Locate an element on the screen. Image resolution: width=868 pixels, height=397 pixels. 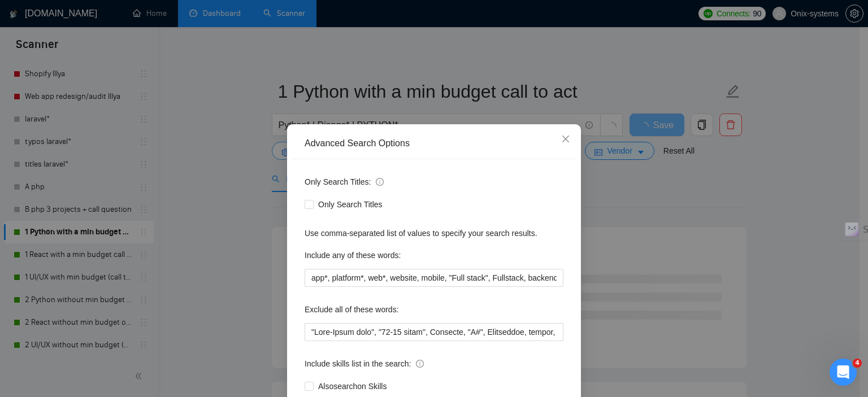
span: Only Search Titles: is located at coordinates (344, 182).